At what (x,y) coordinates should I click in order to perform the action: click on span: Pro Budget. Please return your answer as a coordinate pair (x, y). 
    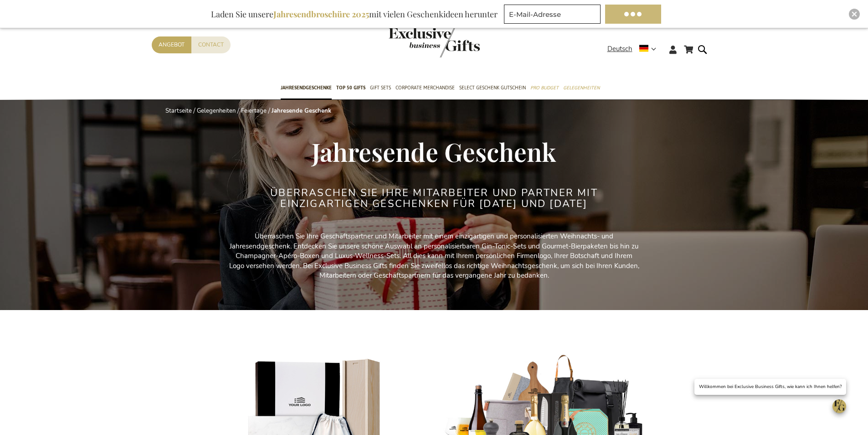
    Looking at the image, I should click on (544, 87).